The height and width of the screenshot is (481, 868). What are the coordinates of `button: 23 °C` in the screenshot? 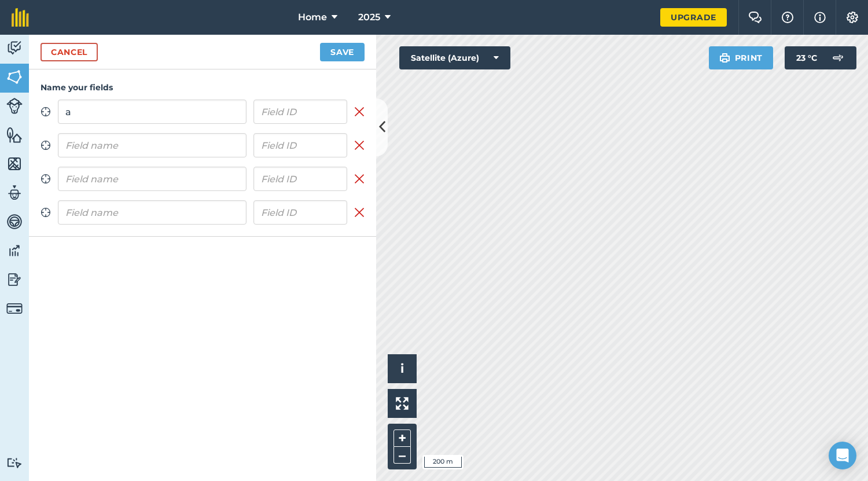 It's located at (821, 58).